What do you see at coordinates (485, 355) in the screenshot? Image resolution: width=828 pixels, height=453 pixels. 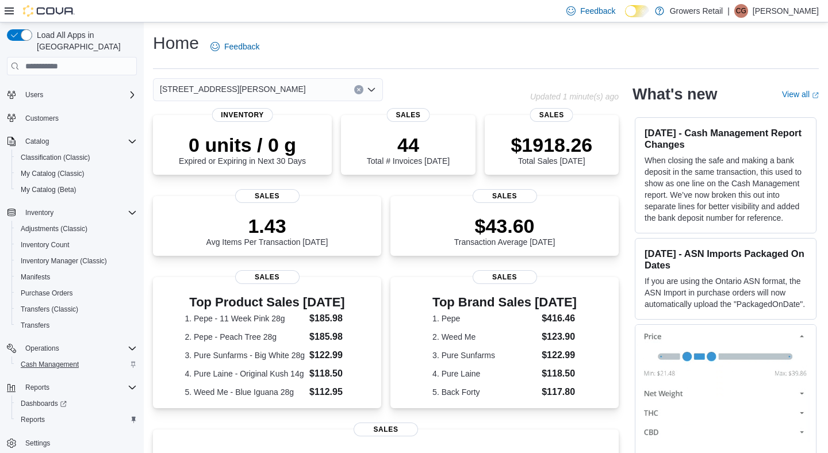 I see `dt: 3. Pure Sunfarms` at bounding box center [485, 355].